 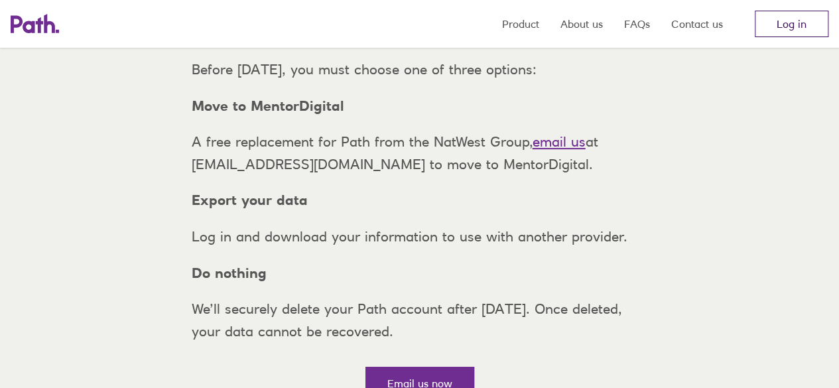 I want to click on p: Log in and download your information to use with another provider., so click(x=420, y=237).